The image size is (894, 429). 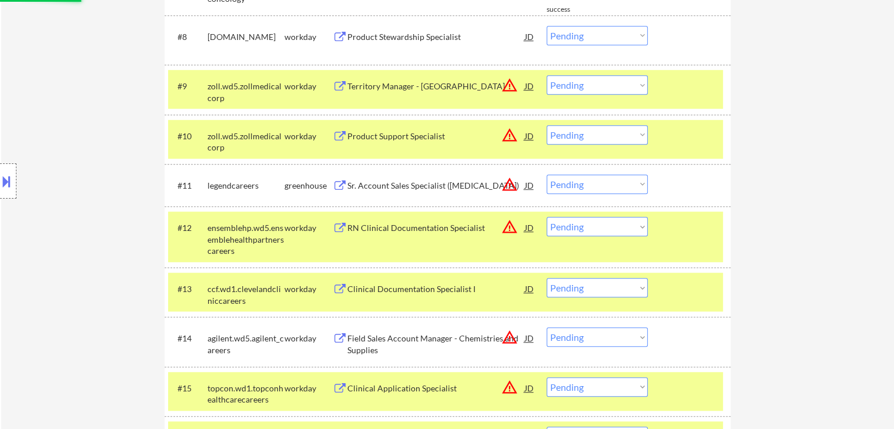 What do you see at coordinates (246, 239) in the screenshot?
I see `div: ensemblehp.wd5.ensemblehealthpartnerscareers` at bounding box center [246, 239].